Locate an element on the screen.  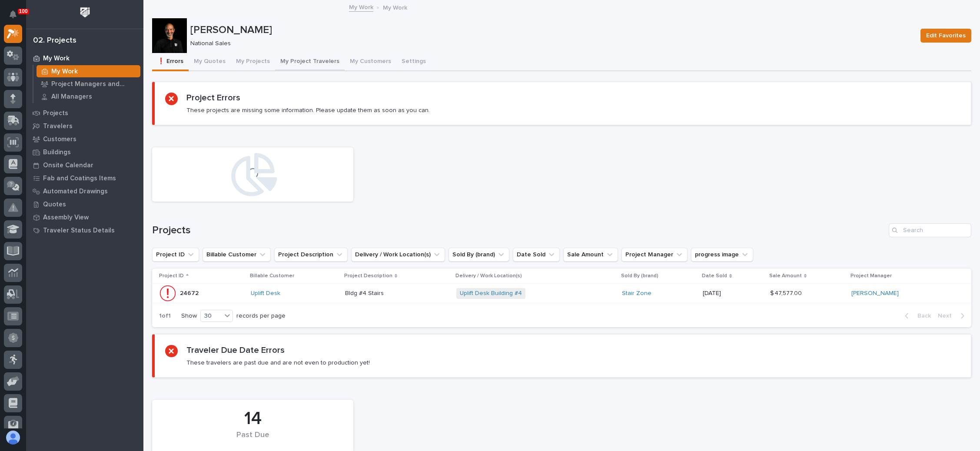
button: Sold By (brand) is located at coordinates (479, 254).